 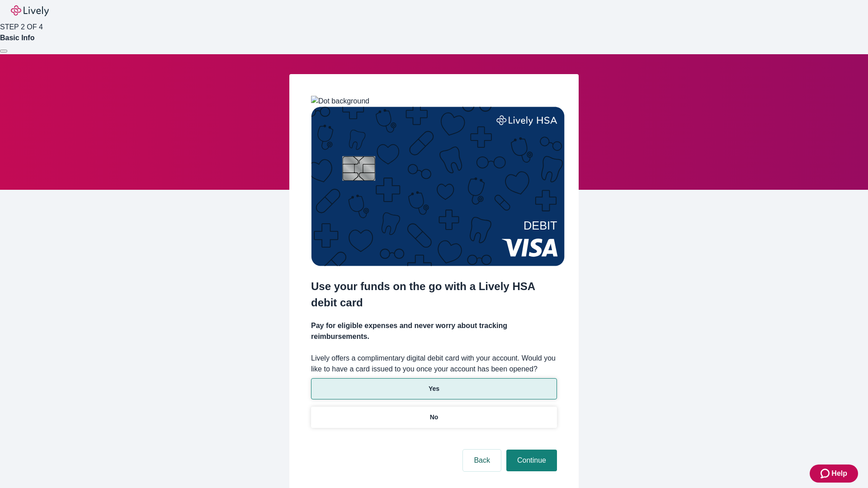 I want to click on img: Debit card, so click(x=438, y=187).